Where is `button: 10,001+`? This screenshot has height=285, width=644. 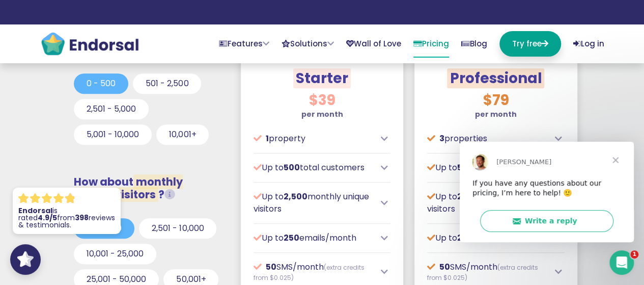 button: 10,001+ is located at coordinates (182, 135).